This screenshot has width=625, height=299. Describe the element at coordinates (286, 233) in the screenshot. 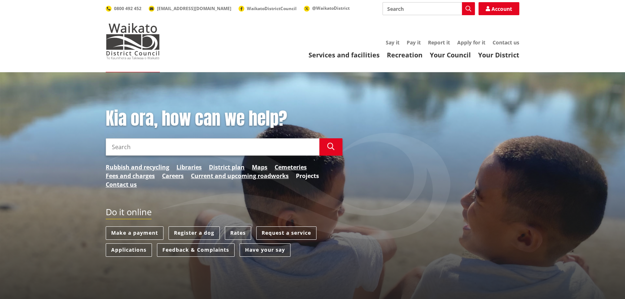

I see `a: Request a service` at that location.